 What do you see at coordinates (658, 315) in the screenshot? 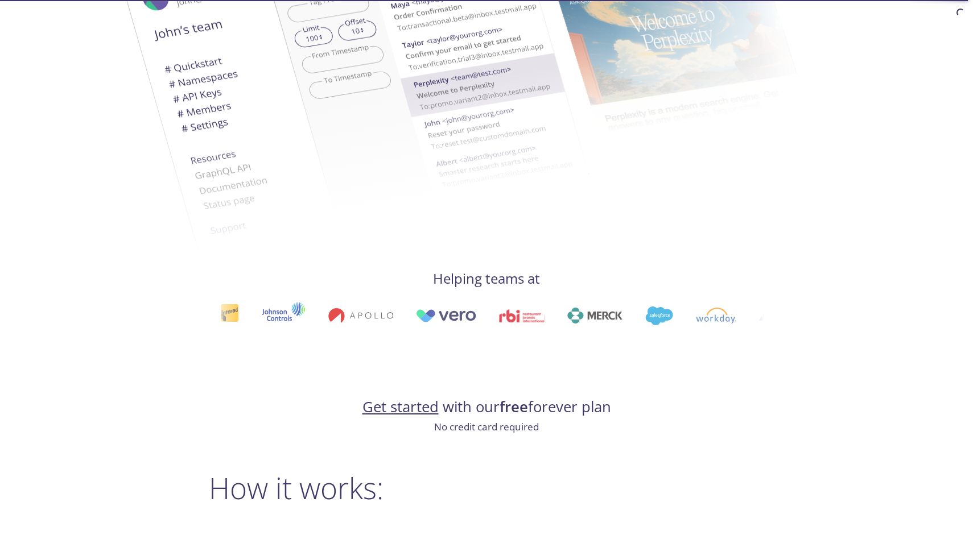
I see `img: salesforce` at bounding box center [658, 315].